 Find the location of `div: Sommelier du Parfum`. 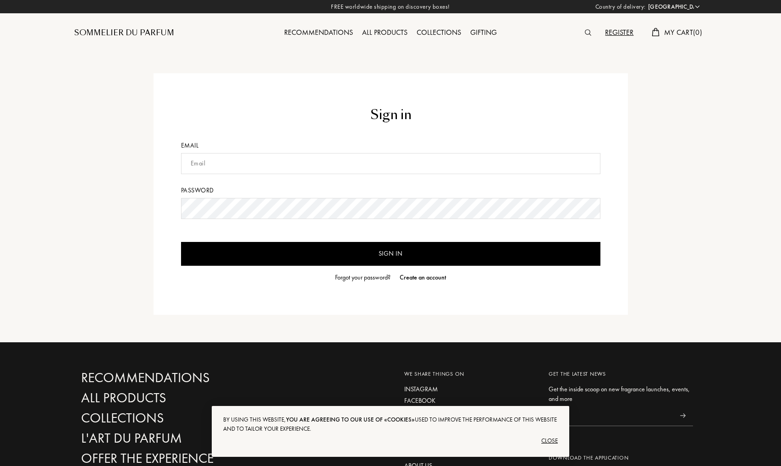

div: Sommelier du Parfum is located at coordinates (124, 33).